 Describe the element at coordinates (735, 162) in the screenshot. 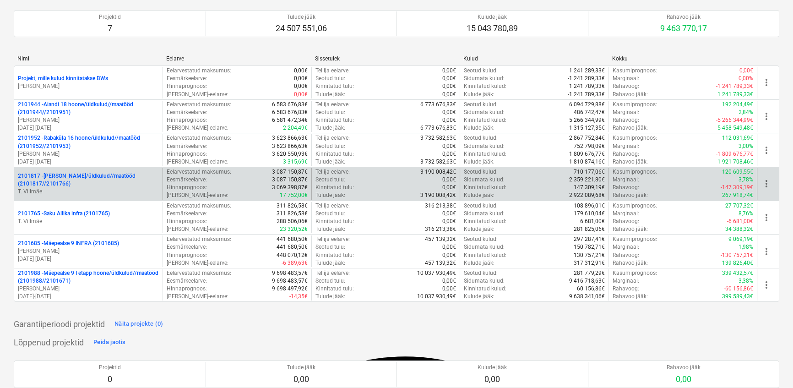

I see `p: 1 921 708,46€` at that location.